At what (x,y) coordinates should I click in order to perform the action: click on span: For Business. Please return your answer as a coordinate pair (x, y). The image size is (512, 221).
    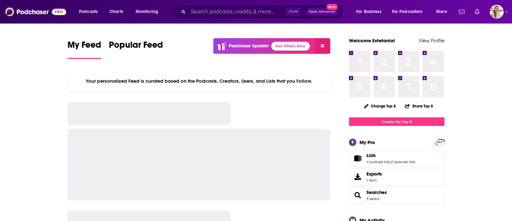
    Looking at the image, I should click on (369, 12).